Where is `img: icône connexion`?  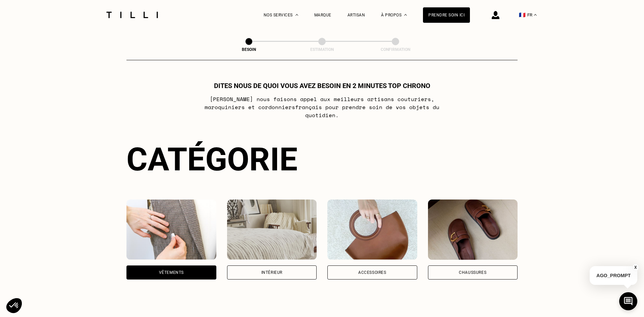
img: icône connexion is located at coordinates (495, 15).